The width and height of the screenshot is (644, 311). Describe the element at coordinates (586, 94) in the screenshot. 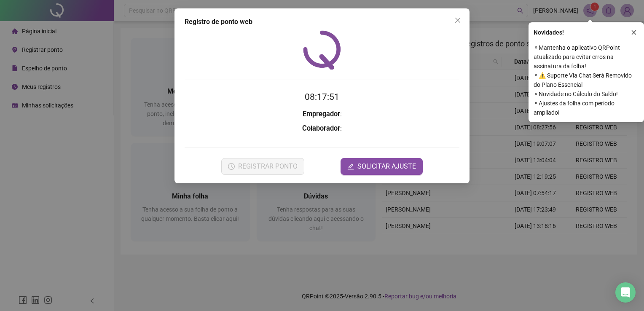

I see `span: ⚬ Novidade no Cálculo do Saldo!` at that location.